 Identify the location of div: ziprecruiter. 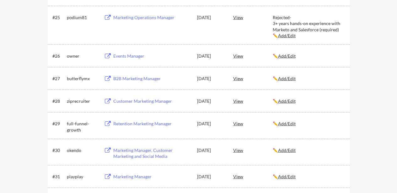
(83, 101).